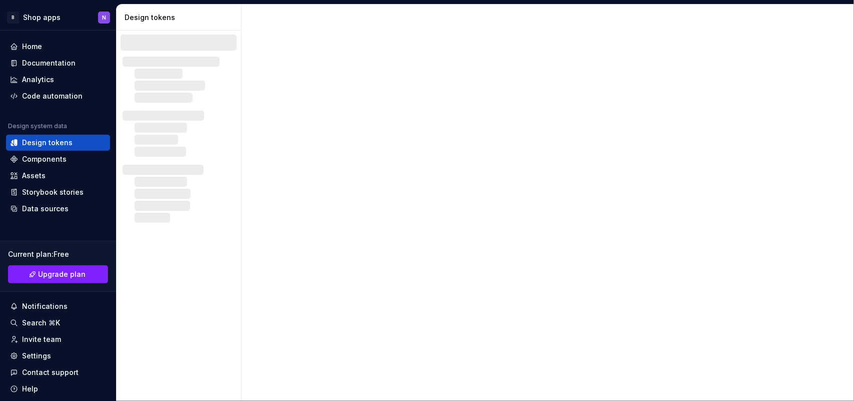 Image resolution: width=854 pixels, height=401 pixels. What do you see at coordinates (53, 192) in the screenshot?
I see `div: Storybook stories` at bounding box center [53, 192].